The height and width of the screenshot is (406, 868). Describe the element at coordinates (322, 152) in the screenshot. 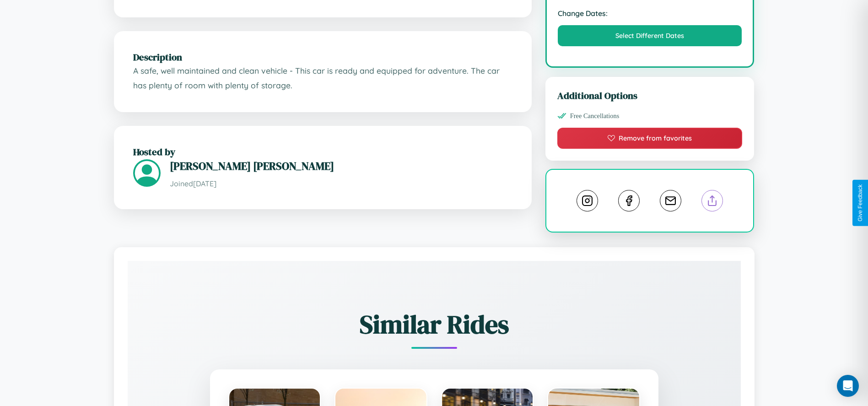

I see `h2: Hosted by` at that location.